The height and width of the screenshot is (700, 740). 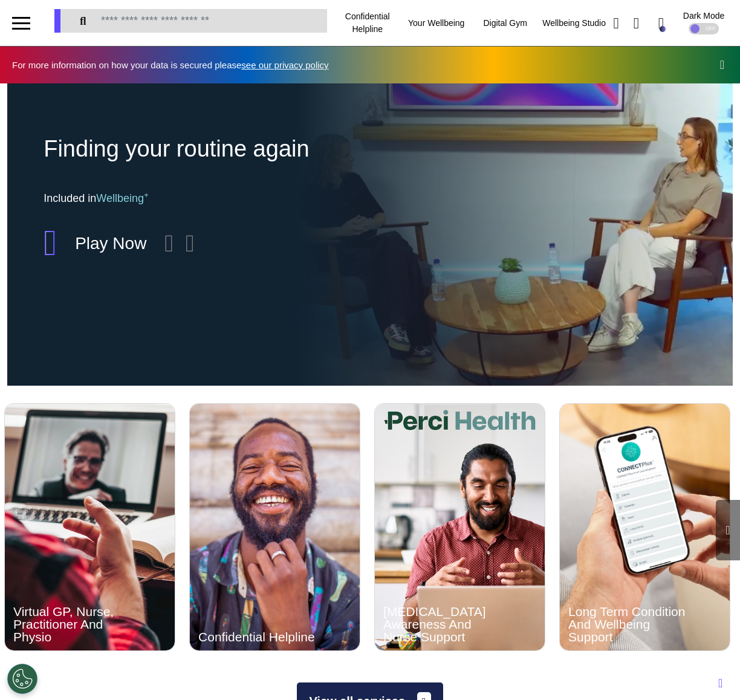 What do you see at coordinates (243, 198) in the screenshot?
I see `div: Included in` at bounding box center [243, 198].